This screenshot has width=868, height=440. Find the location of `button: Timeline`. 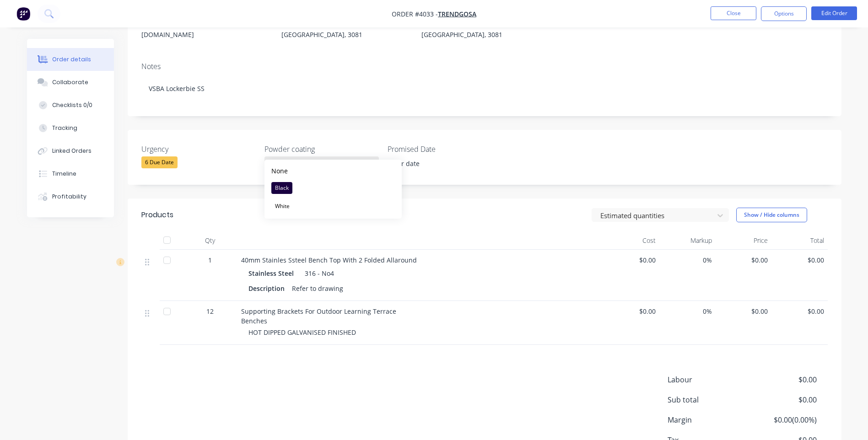

button: Timeline is located at coordinates (70, 174).